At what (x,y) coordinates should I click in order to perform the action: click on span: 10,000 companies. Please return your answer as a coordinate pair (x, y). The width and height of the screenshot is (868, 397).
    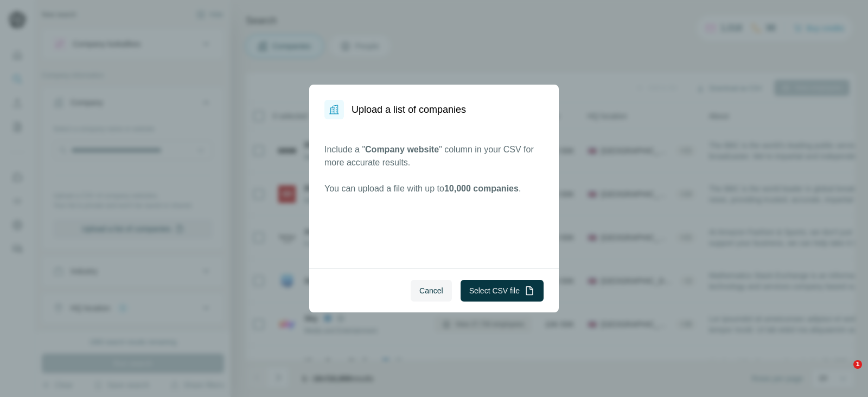
    Looking at the image, I should click on (481, 188).